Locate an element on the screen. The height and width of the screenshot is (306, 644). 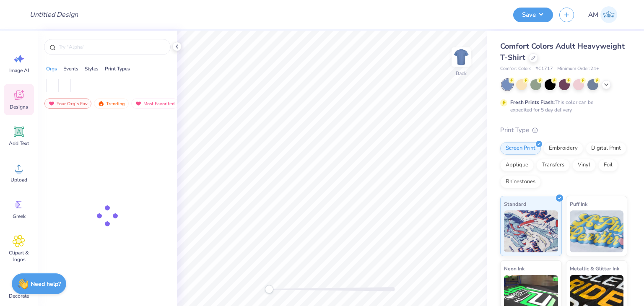
div: Transfers is located at coordinates (553, 165).